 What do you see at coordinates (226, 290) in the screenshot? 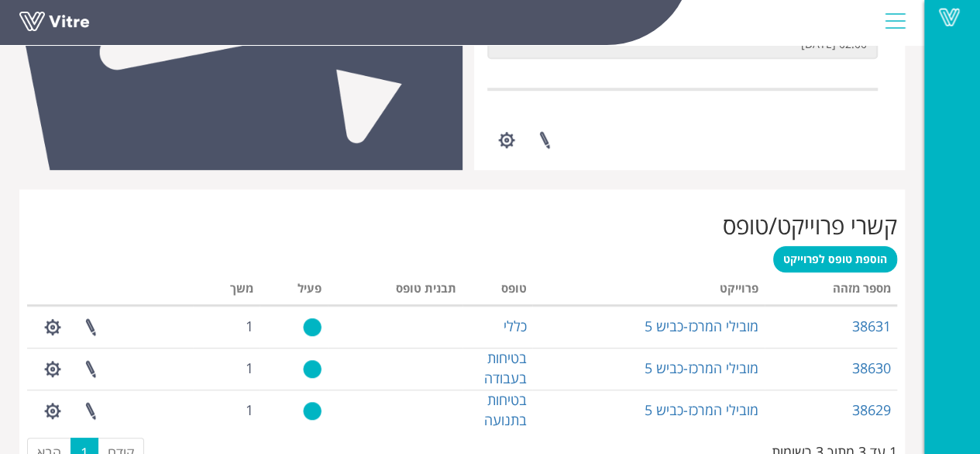
I see `th: משך` at bounding box center [226, 290].